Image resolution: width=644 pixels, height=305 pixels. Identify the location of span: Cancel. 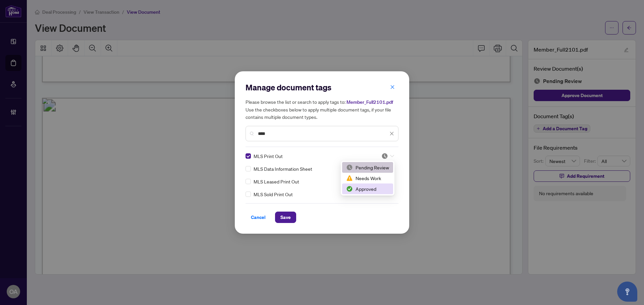
(258, 217).